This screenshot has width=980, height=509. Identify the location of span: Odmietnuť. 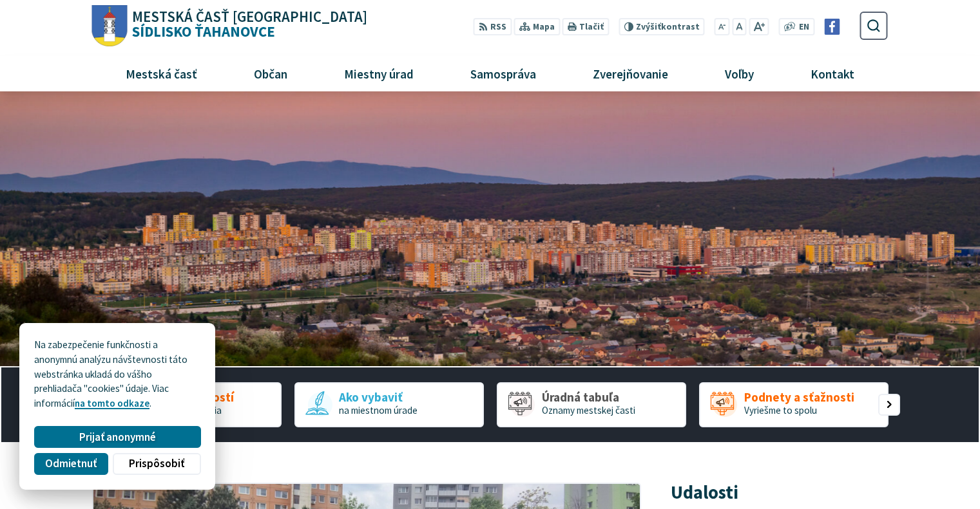
(71, 463).